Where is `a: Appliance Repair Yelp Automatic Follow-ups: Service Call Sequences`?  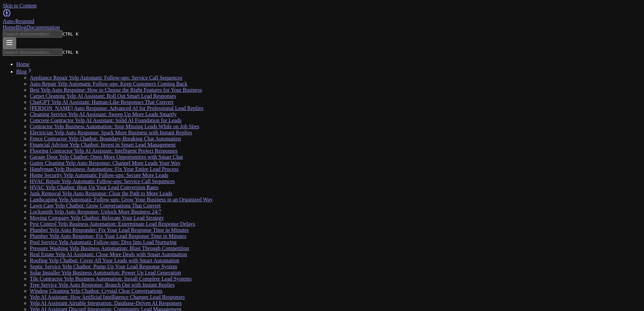
a: Appliance Repair Yelp Automatic Follow-ups: Service Call Sequences is located at coordinates (106, 78).